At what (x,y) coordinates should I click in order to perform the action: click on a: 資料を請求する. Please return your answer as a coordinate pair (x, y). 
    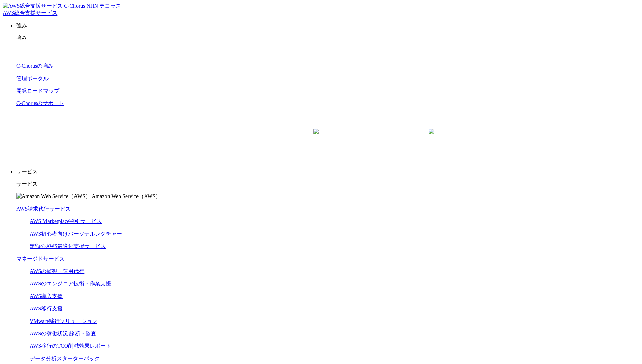
    Looking at the image, I should click on (270, 137).